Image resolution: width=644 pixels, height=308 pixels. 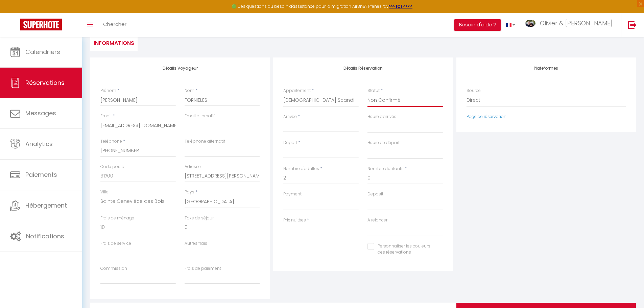 I want to click on span: Calendriers, so click(x=42, y=52).